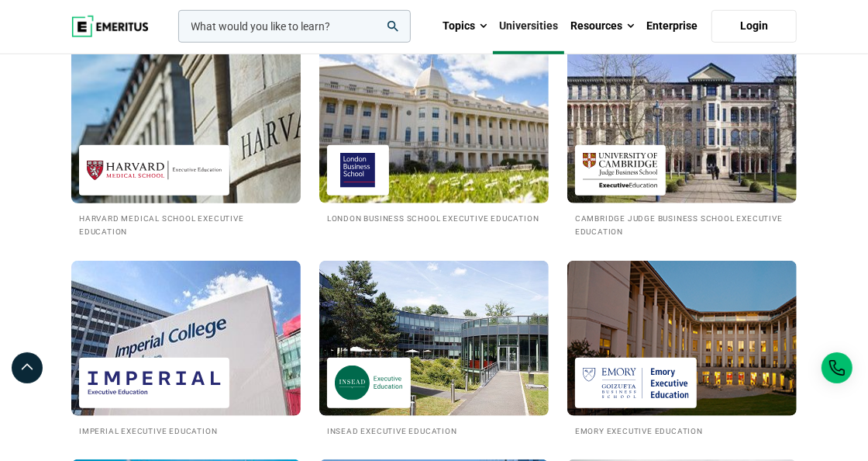 This screenshot has width=868, height=461. What do you see at coordinates (683, 224) in the screenshot?
I see `h2: Cambridge Judge Business School Executive Education` at bounding box center [683, 224].